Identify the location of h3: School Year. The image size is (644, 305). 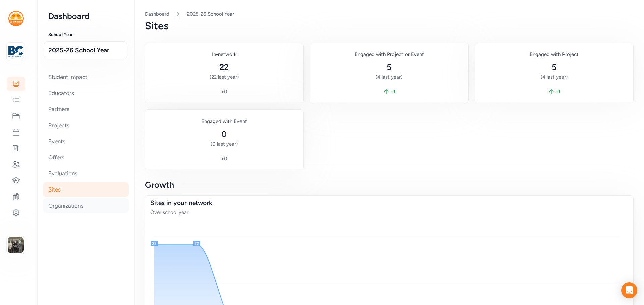
(86, 35).